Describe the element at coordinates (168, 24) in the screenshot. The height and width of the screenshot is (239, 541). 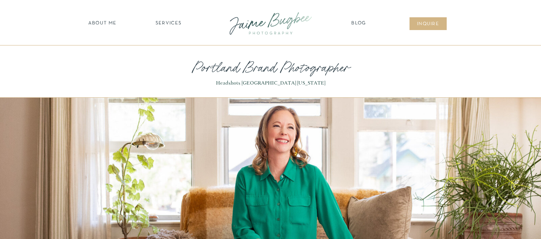
I see `a: SERVICES` at that location.